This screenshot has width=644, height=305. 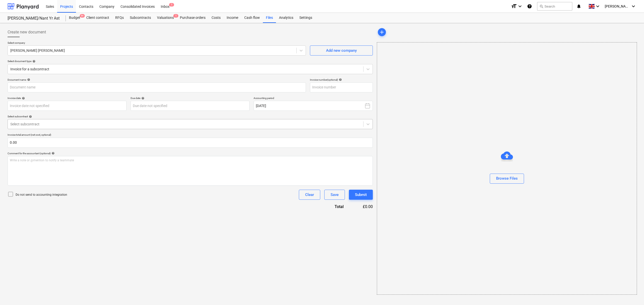 What do you see at coordinates (119, 18) in the screenshot?
I see `a: RFQs` at bounding box center [119, 18].